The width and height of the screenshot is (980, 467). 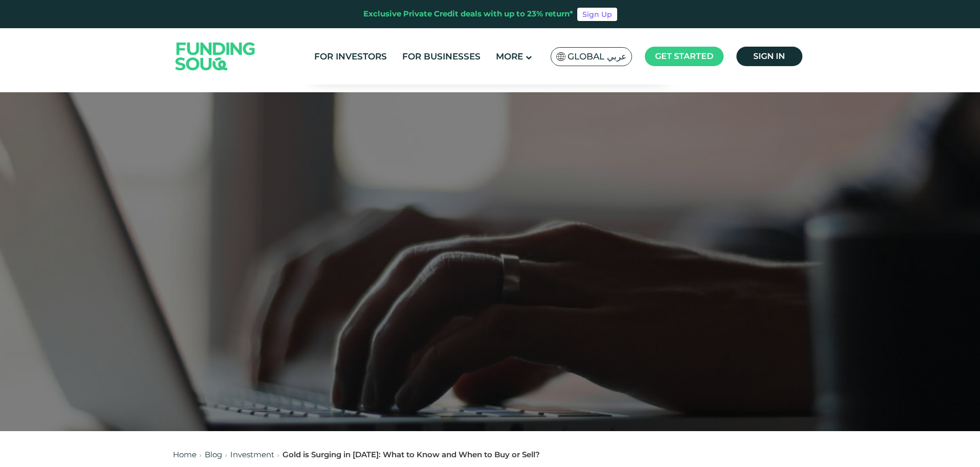 I want to click on a: Home, so click(x=185, y=454).